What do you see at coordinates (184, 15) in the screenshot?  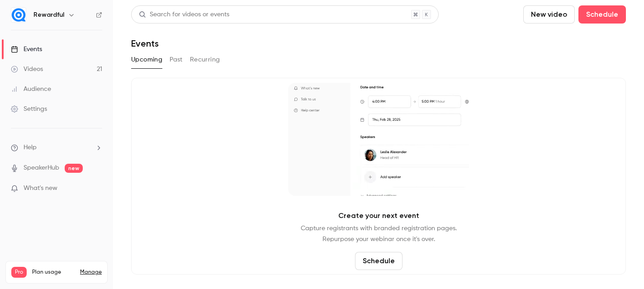 I see `div: Search for videos or events` at bounding box center [184, 15].